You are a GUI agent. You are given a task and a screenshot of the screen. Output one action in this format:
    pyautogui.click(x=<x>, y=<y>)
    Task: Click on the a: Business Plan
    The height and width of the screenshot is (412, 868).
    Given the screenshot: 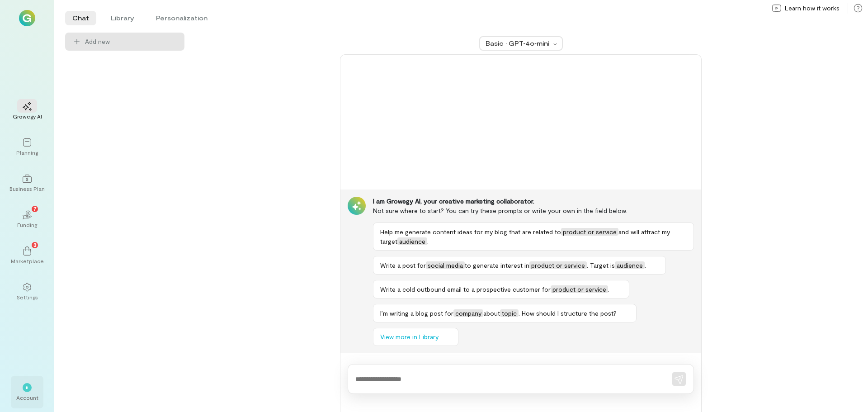 What is the action you would take?
    pyautogui.click(x=27, y=183)
    